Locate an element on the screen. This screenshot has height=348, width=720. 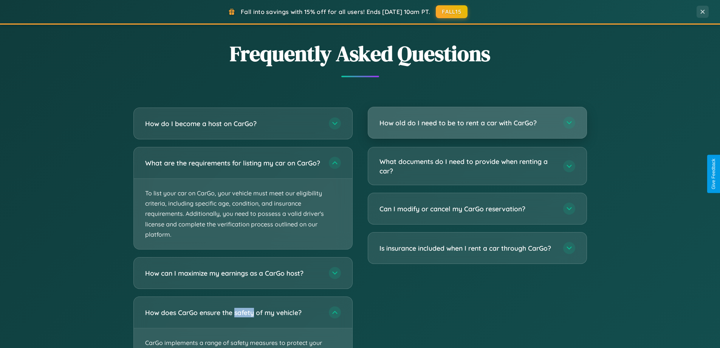
h3: What are the requirements for listing my car on CarGo? is located at coordinates (233, 163).